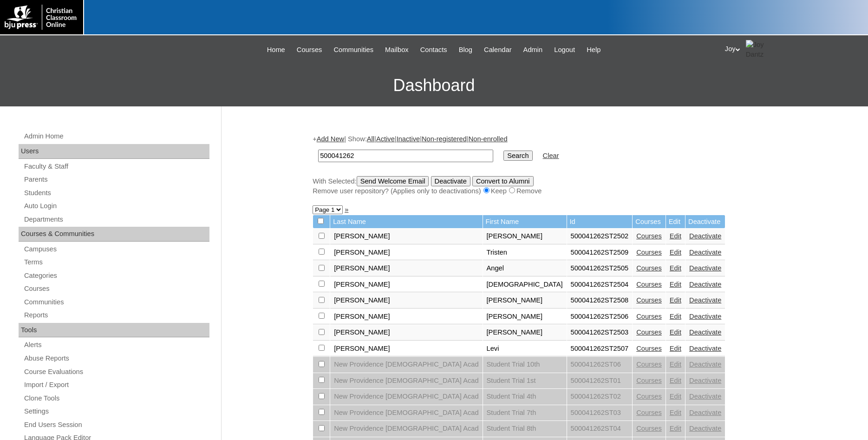 This screenshot has width=868, height=440. What do you see at coordinates (354, 49) in the screenshot?
I see `span: Communities` at bounding box center [354, 49].